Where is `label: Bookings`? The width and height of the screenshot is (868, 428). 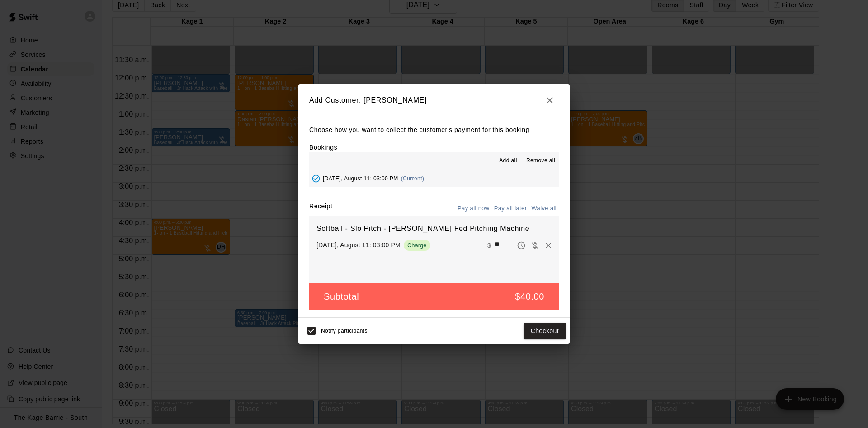
label: Bookings is located at coordinates (323, 147).